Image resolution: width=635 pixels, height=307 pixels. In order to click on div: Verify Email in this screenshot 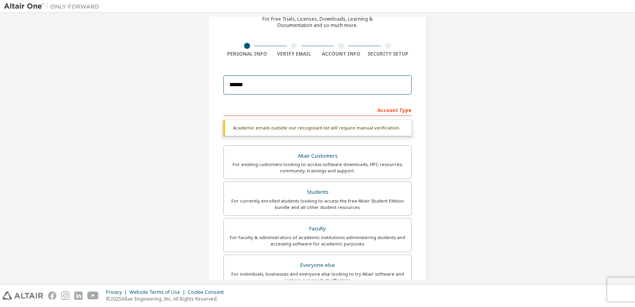, I will do `click(294, 54)`.